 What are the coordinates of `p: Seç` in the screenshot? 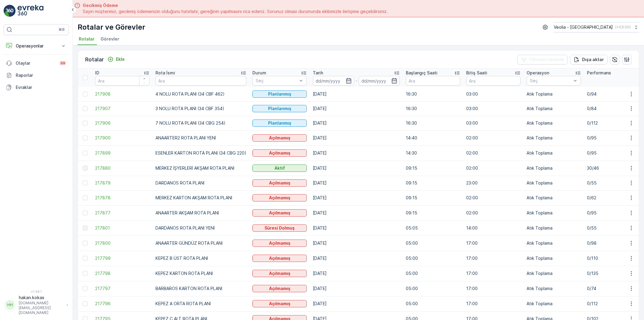 It's located at (550, 81).